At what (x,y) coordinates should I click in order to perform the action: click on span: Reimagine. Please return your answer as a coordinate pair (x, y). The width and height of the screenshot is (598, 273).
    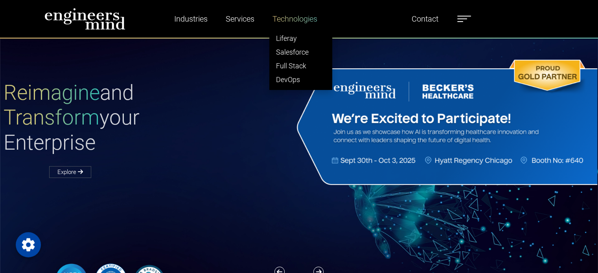
    Looking at the image, I should click on (97, 93).